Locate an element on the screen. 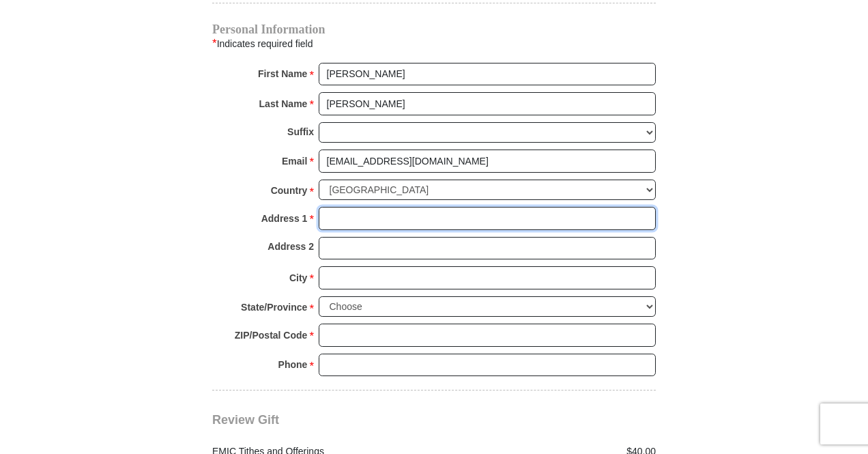  strong: Email is located at coordinates (294, 161).